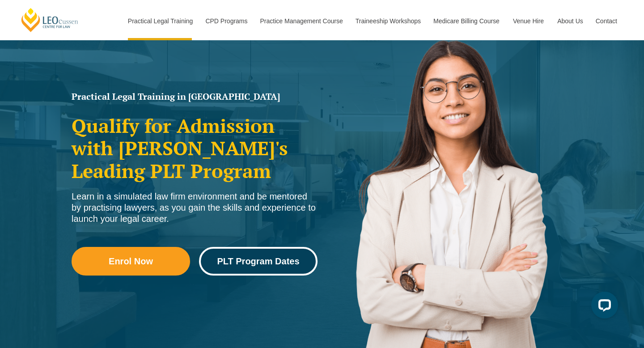  What do you see at coordinates (258, 261) in the screenshot?
I see `span: PLT Program Dates` at bounding box center [258, 261].